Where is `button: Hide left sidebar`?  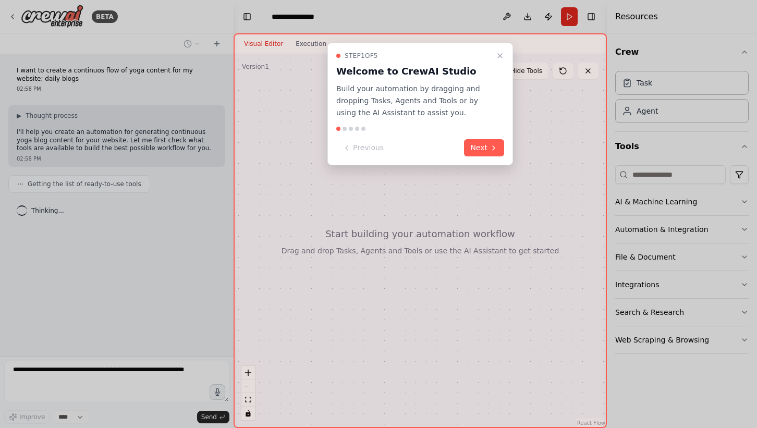
button: Hide left sidebar is located at coordinates (247, 17).